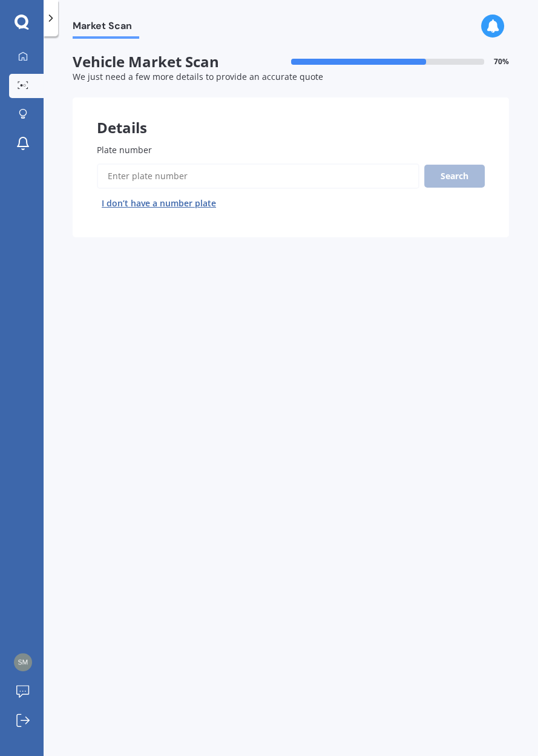  I want to click on span: Market Scan, so click(106, 28).